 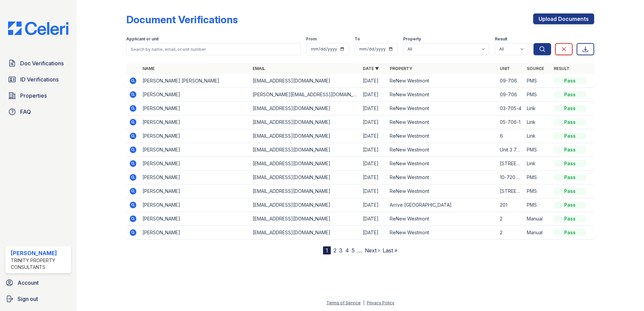 I want to click on div: Trinity Property Consultants, so click(x=39, y=264).